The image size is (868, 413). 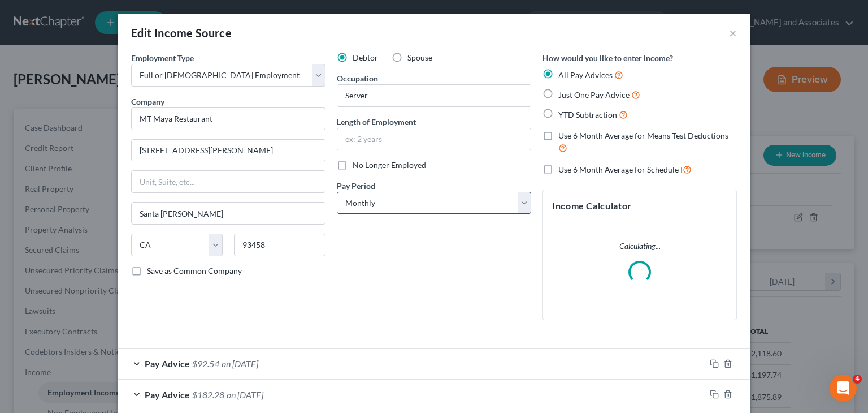 What do you see at coordinates (365, 57) in the screenshot?
I see `span: Debtor` at bounding box center [365, 57].